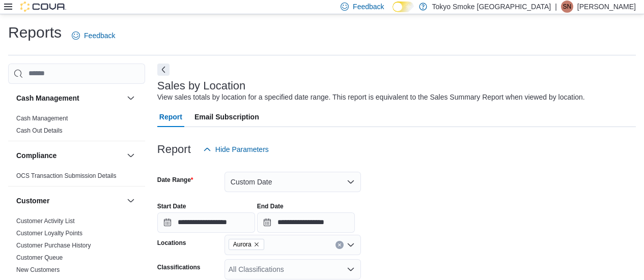 This screenshot has width=644, height=280. I want to click on span: Customer Activity List, so click(46, 221).